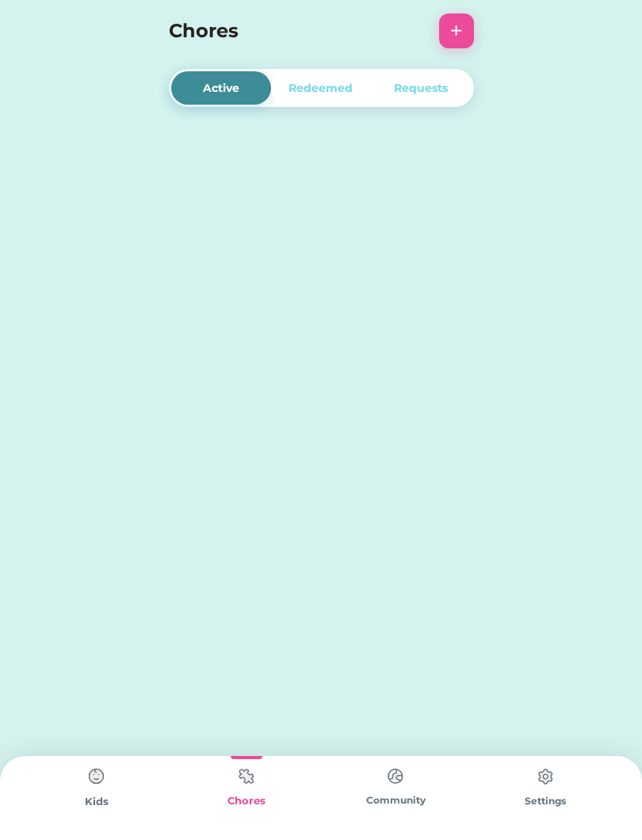 The image size is (642, 840). I want to click on div: Kids, so click(97, 802).